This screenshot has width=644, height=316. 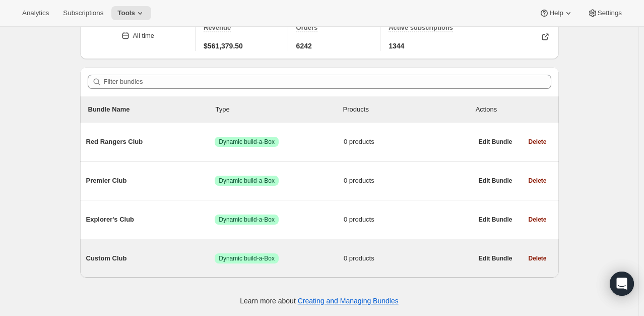 What do you see at coordinates (610, 13) in the screenshot?
I see `span: Settings` at bounding box center [610, 13].